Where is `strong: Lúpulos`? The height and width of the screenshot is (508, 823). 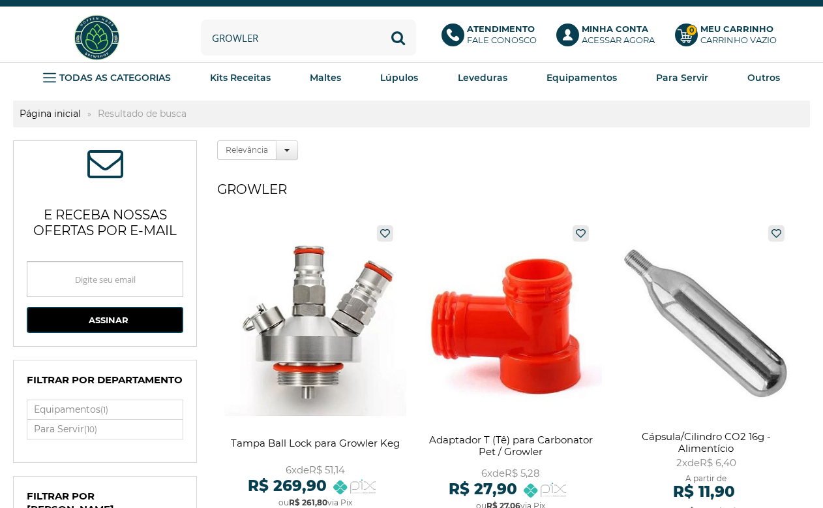 strong: Lúpulos is located at coordinates (399, 78).